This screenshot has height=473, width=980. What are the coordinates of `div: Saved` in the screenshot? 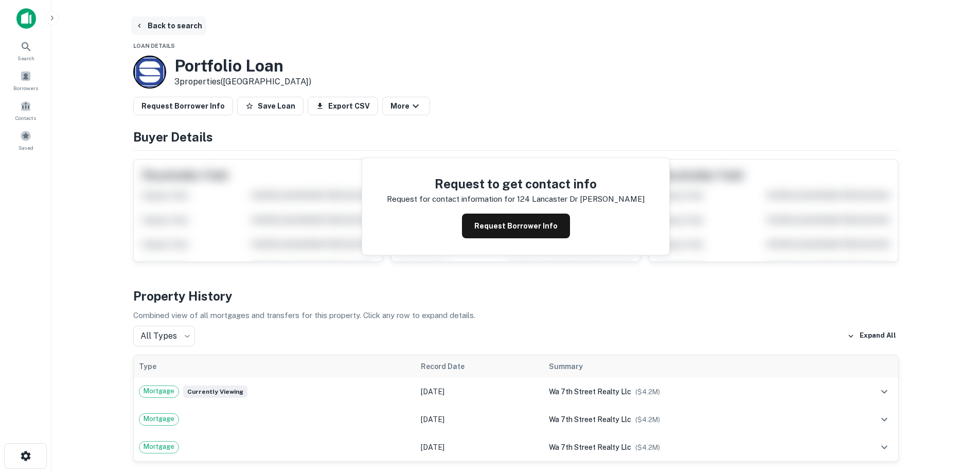 It's located at (26, 140).